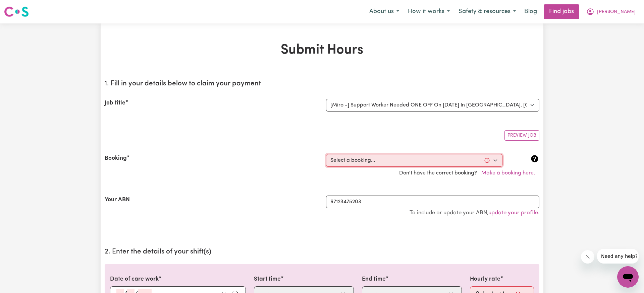  What do you see at coordinates (373, 279) in the screenshot?
I see `label: End time` at bounding box center [373, 279].